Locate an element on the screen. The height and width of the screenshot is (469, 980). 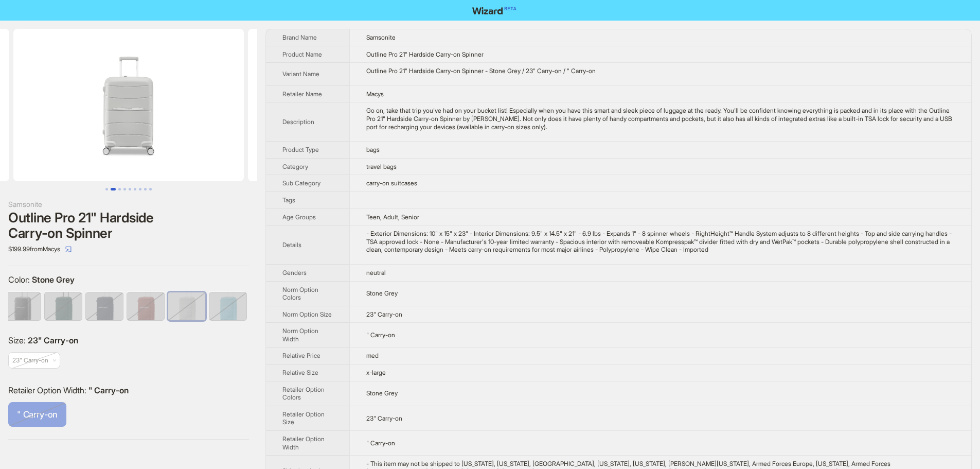
span: Teen, Adult, Senior is located at coordinates (393, 217).